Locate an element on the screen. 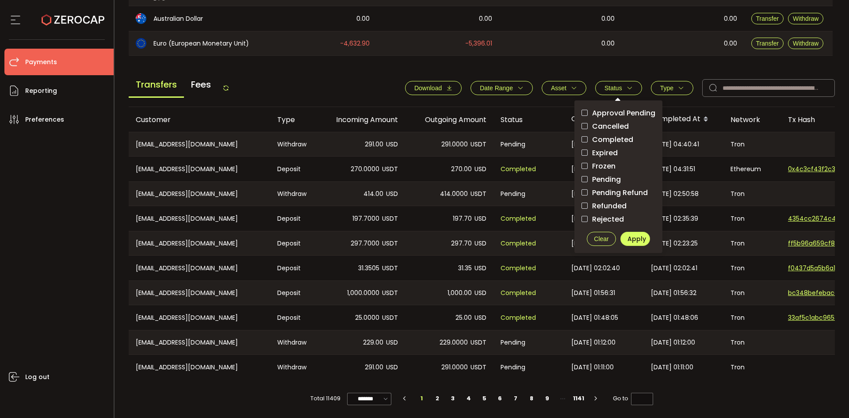 This screenshot has height=418, width=849. li: 1141 is located at coordinates (579, 399).